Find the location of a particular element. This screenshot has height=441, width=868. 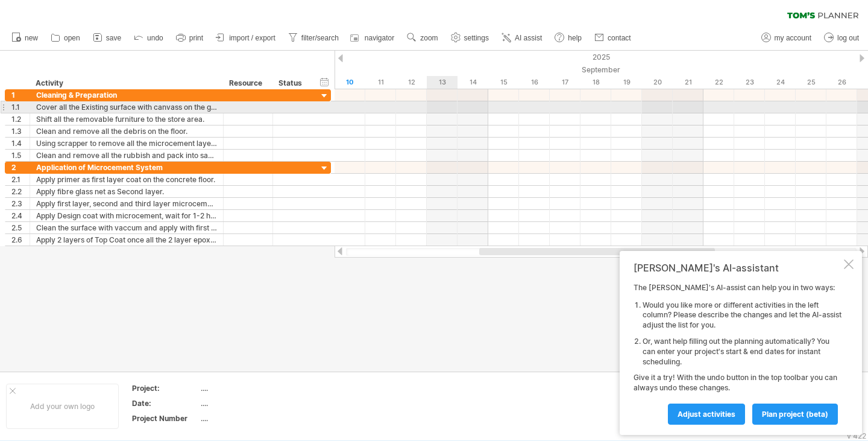

a: filter/search is located at coordinates (313, 38).